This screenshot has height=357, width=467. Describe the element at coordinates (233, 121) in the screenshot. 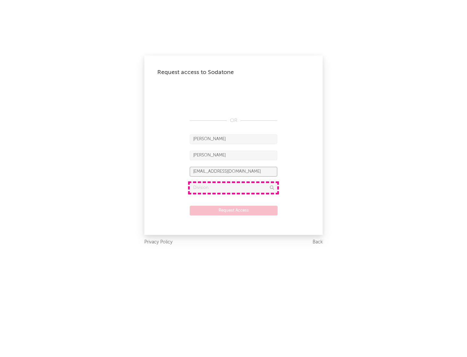

I see `div: OR` at that location.